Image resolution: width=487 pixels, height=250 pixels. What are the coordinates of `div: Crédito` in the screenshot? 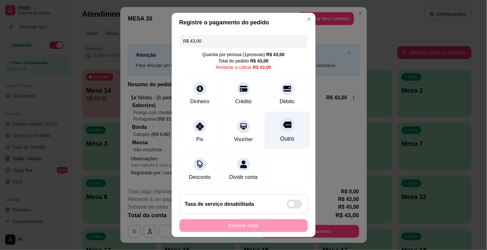 It's located at (244, 102).